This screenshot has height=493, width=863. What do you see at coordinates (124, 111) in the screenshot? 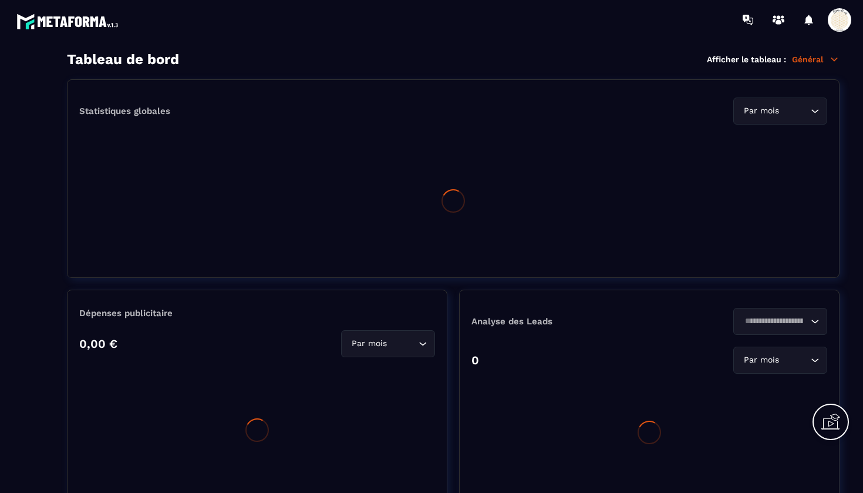
I see `p: Statistiques globales` at bounding box center [124, 111].